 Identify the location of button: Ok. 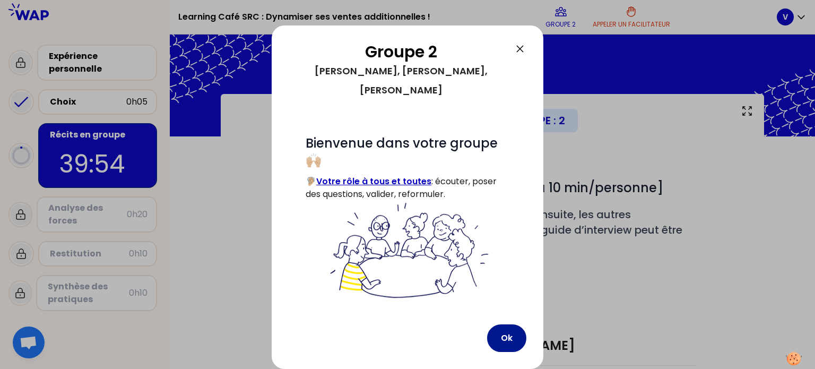
(507, 338).